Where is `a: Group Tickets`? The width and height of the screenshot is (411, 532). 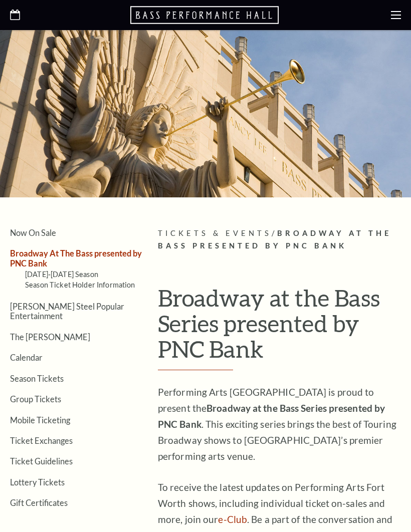
a: Group Tickets is located at coordinates (36, 399).